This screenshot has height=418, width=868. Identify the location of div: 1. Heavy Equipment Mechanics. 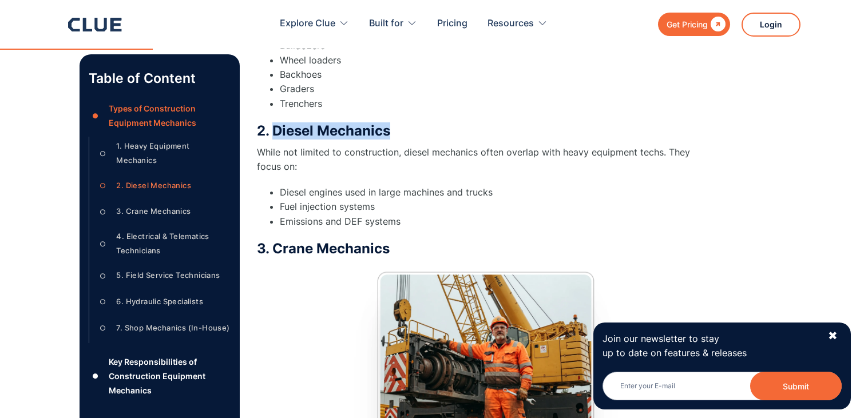
(172, 154).